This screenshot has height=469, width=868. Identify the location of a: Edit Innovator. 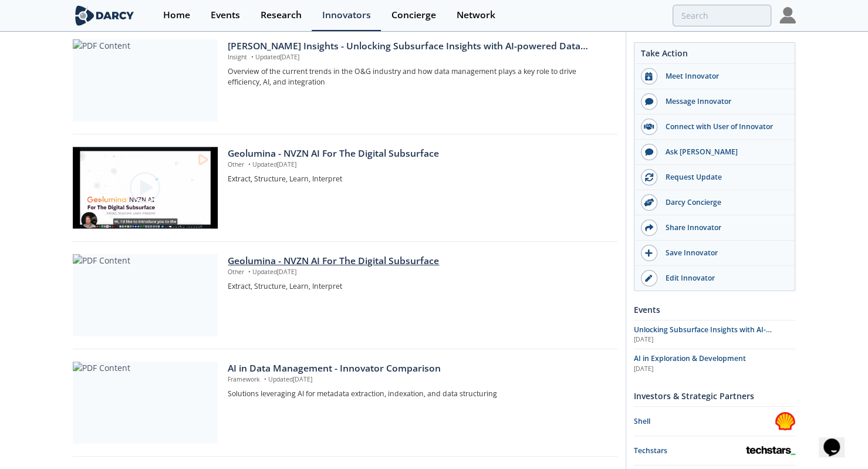
(714, 278).